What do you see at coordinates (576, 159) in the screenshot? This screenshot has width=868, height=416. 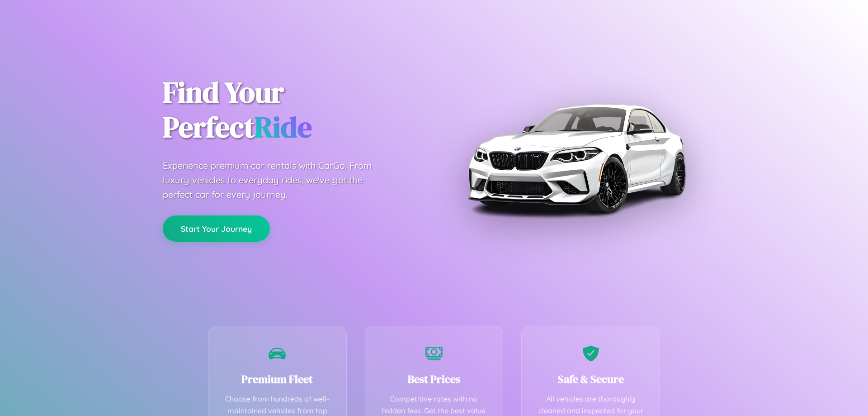 I see `img: Premium BMW car rental vehicle` at bounding box center [576, 159].